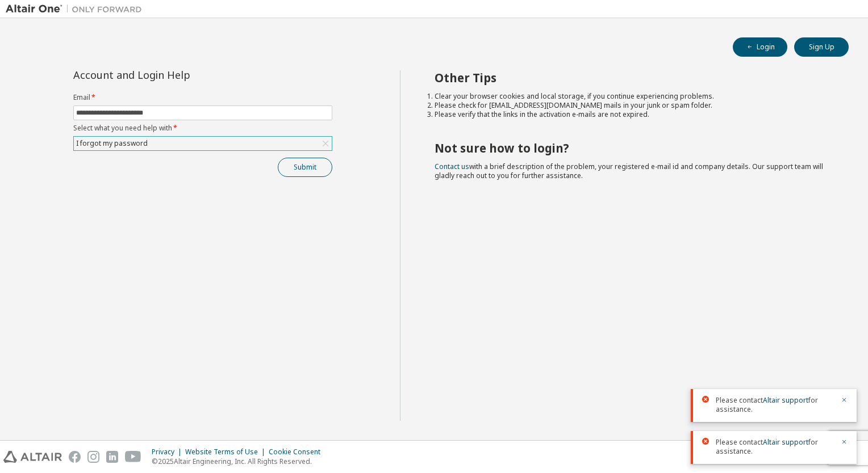  Describe the element at coordinates (452, 166) in the screenshot. I see `a: Contact us` at that location.